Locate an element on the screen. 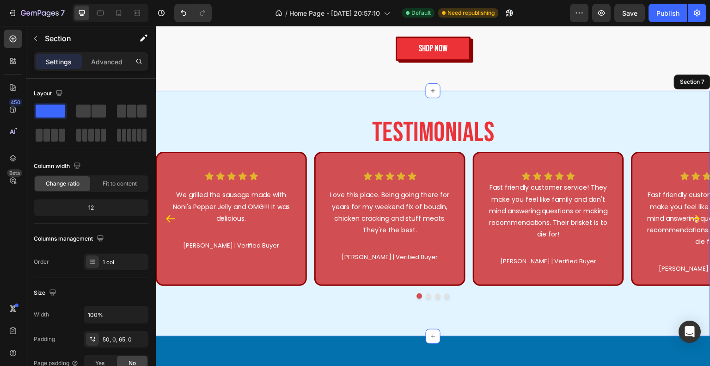  div: Open Intercom Messenger is located at coordinates (690, 331).